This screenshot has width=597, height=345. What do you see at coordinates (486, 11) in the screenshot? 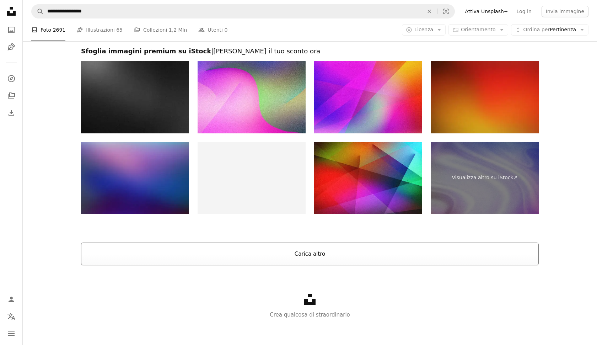
I see `a: Attiva Unsplash+` at bounding box center [486, 11].